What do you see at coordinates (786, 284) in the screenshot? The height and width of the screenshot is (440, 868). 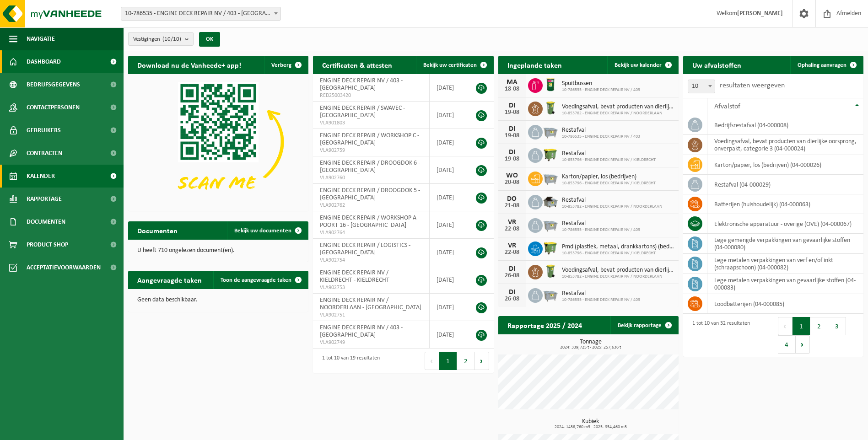 I see `td: lege metalen verpakkingen van gevaarlijke stoffen (04-000083)` at bounding box center [786, 284].